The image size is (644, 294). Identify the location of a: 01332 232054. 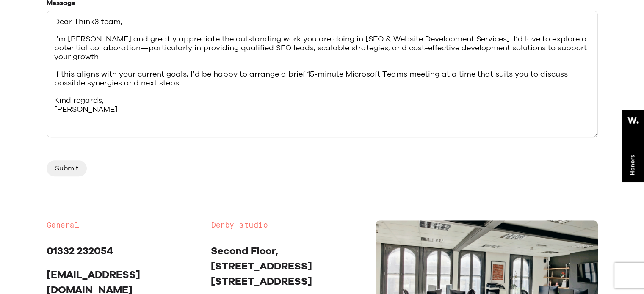
(80, 250).